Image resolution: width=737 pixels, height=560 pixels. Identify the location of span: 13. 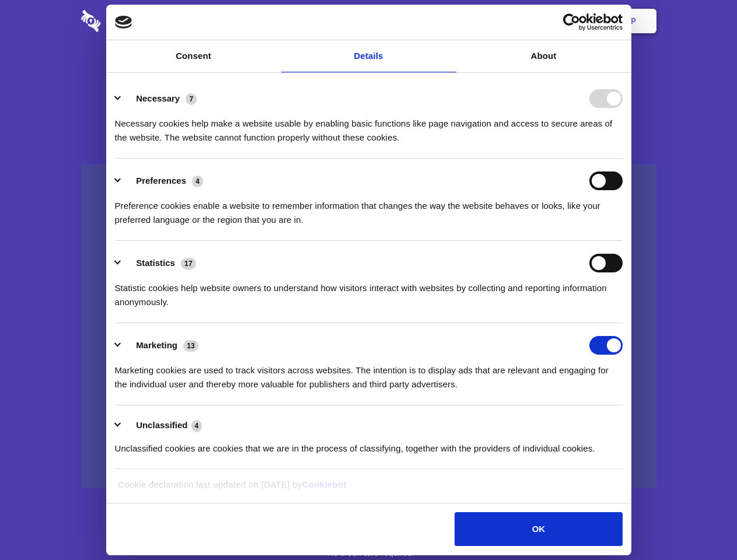
(191, 346).